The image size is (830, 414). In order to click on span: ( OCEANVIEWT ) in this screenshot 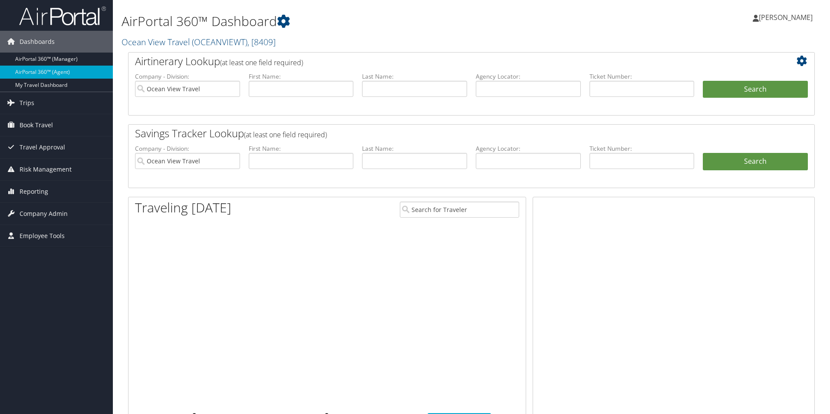, I will do `click(220, 42)`.